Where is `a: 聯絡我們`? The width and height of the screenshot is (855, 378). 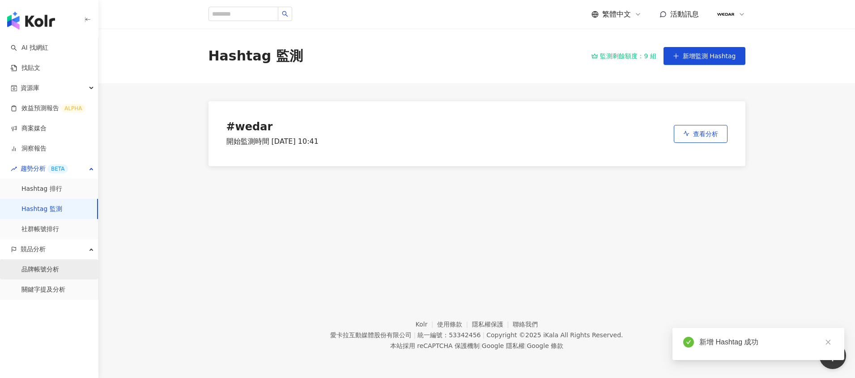
a: 聯絡我們 is located at coordinates (525, 324).